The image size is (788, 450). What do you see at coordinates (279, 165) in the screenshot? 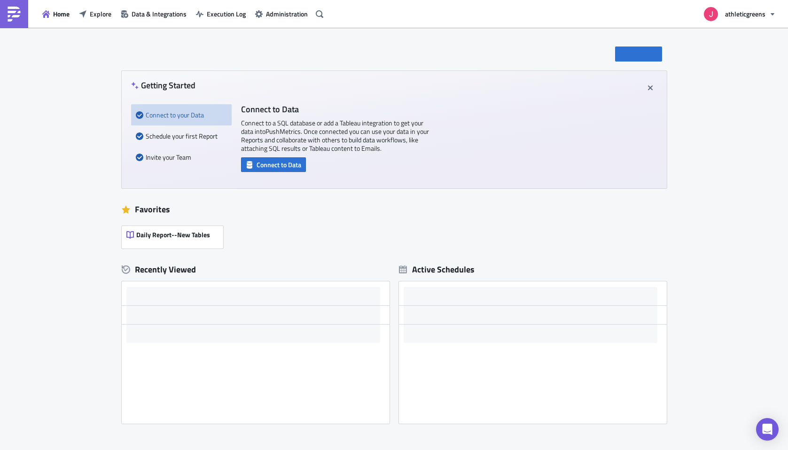
I see `span: Connect to Data` at bounding box center [279, 165].